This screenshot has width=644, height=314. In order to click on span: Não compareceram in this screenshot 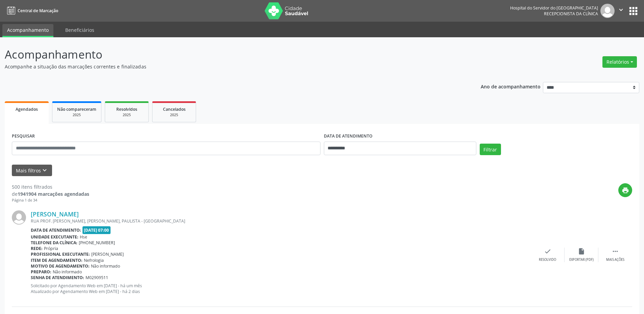, I will do `click(77, 109)`.